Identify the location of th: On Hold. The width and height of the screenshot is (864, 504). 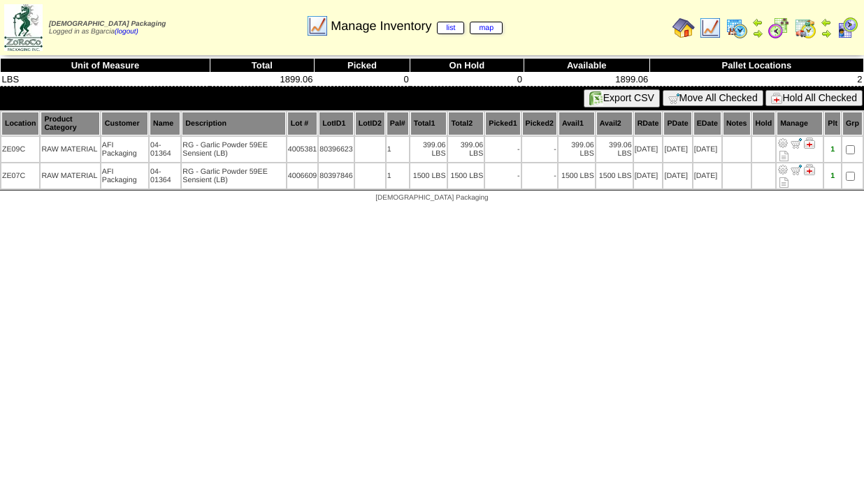
(467, 66).